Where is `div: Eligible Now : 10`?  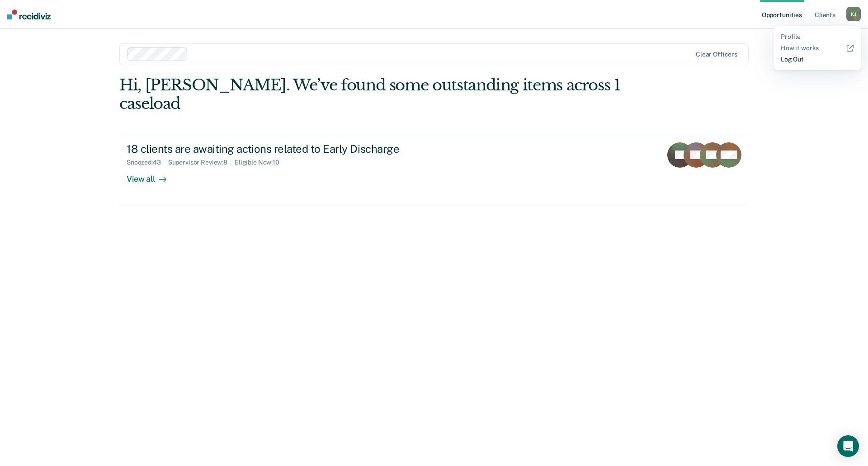 div: Eligible Now : 10 is located at coordinates (260, 162).